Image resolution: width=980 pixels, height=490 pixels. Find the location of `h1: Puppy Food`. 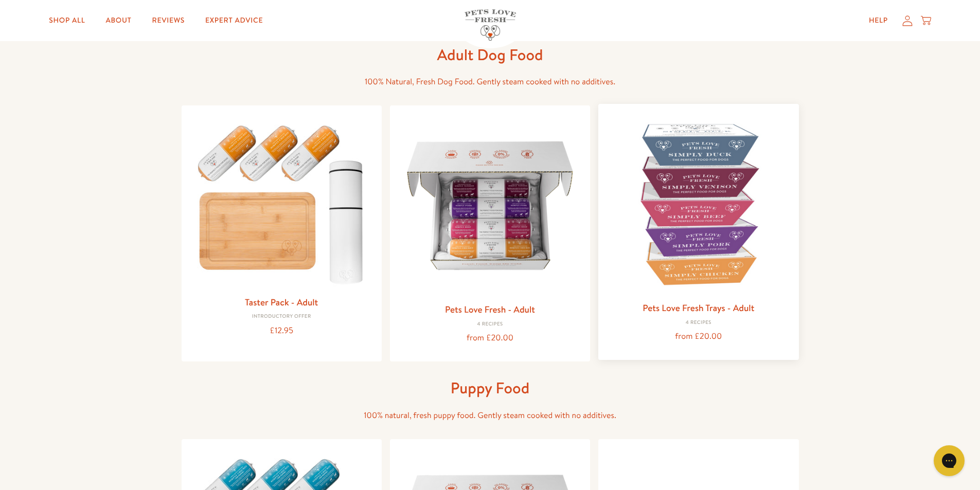

h1: Puppy Food is located at coordinates (490, 388).